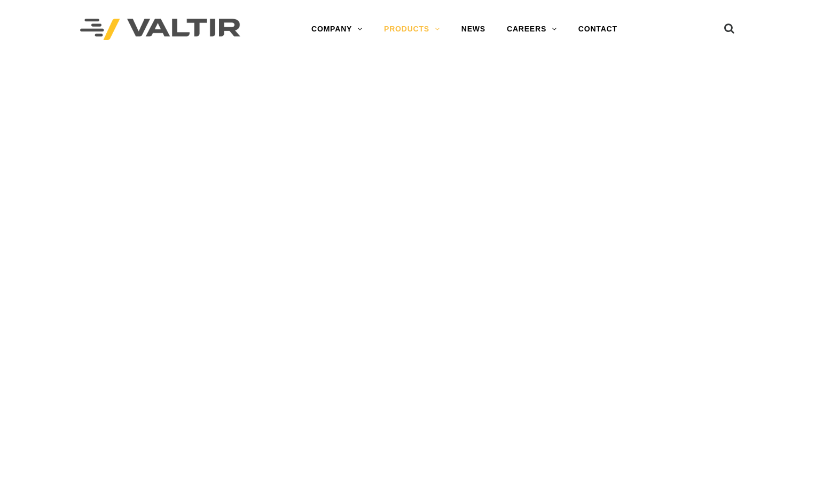  What do you see at coordinates (412, 29) in the screenshot?
I see `a: PRODUCTS` at bounding box center [412, 29].